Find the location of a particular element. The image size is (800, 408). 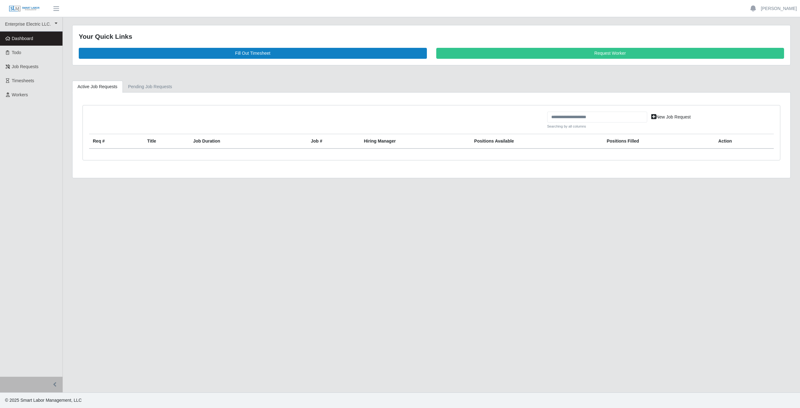

span: Dashboard is located at coordinates (23, 38).